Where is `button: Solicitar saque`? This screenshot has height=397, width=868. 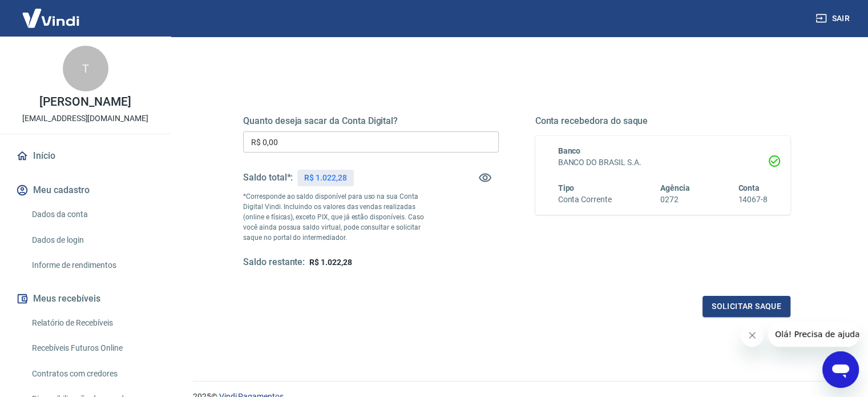 button: Solicitar saque is located at coordinates (747, 307).